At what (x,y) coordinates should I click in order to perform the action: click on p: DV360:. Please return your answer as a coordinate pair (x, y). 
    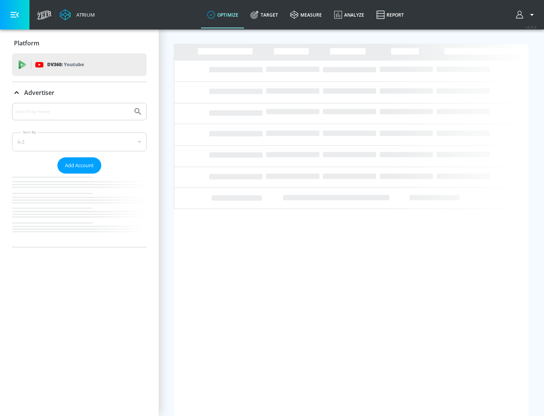
    Looking at the image, I should click on (65, 65).